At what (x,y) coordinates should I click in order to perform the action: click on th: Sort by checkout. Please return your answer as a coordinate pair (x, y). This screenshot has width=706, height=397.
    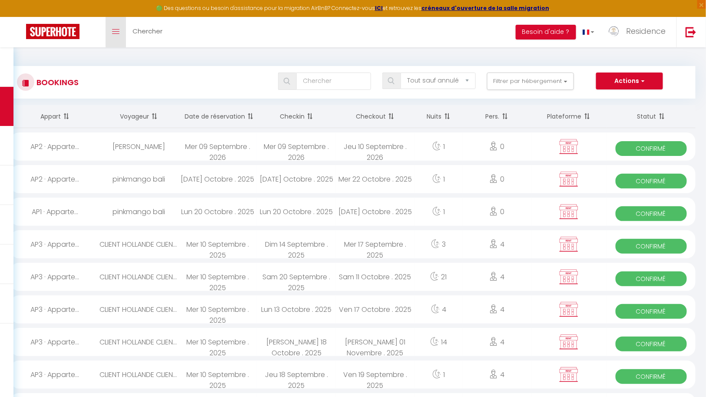
    Looking at the image, I should click on (375, 116).